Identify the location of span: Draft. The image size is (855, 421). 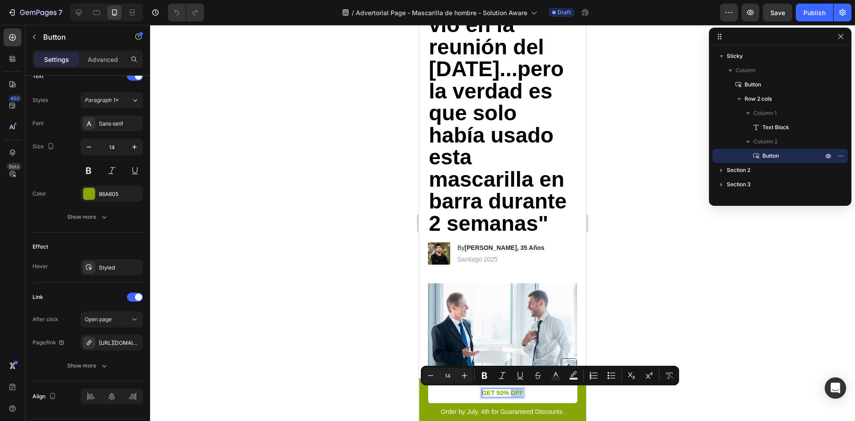
(564, 12).